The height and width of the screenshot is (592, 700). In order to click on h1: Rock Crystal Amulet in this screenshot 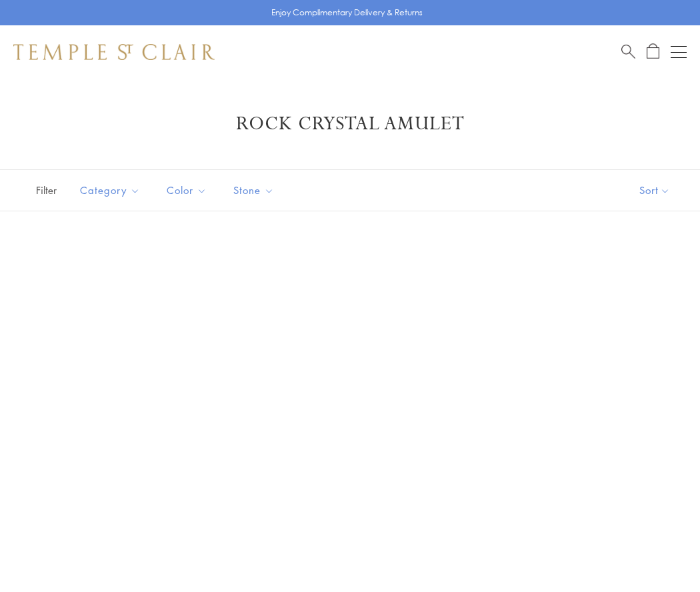, I will do `click(350, 124)`.